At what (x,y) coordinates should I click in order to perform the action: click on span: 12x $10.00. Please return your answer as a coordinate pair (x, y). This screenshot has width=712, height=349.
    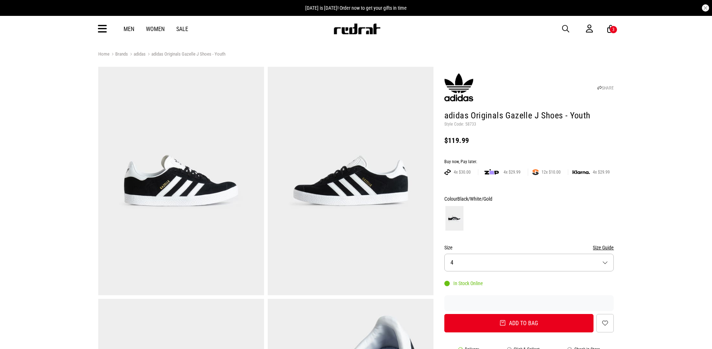
    Looking at the image, I should click on (551, 172).